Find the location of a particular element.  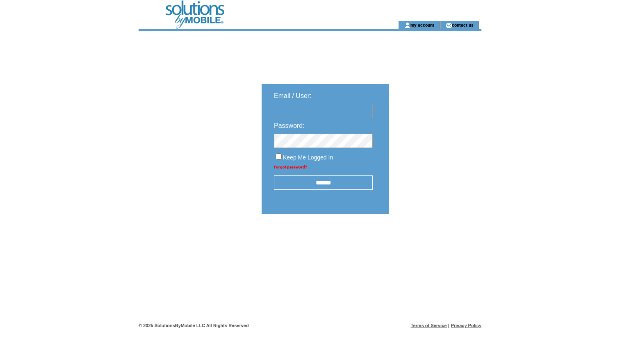

span: Password: is located at coordinates (289, 125).